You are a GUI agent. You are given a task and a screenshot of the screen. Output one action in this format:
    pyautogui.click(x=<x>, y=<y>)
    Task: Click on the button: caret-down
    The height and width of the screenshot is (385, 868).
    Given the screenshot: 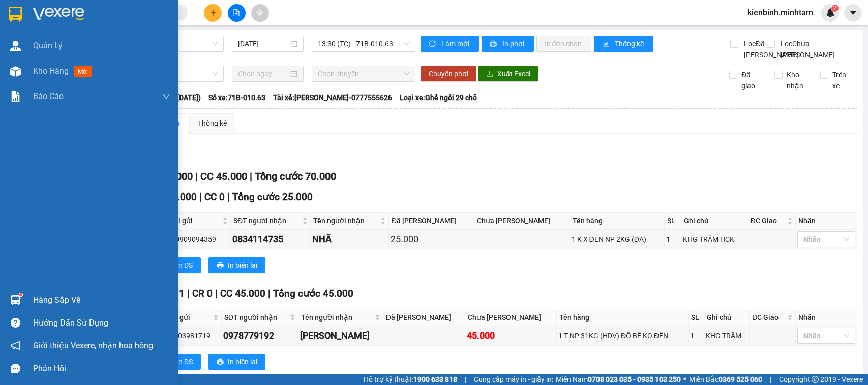 What is the action you would take?
    pyautogui.click(x=852, y=13)
    